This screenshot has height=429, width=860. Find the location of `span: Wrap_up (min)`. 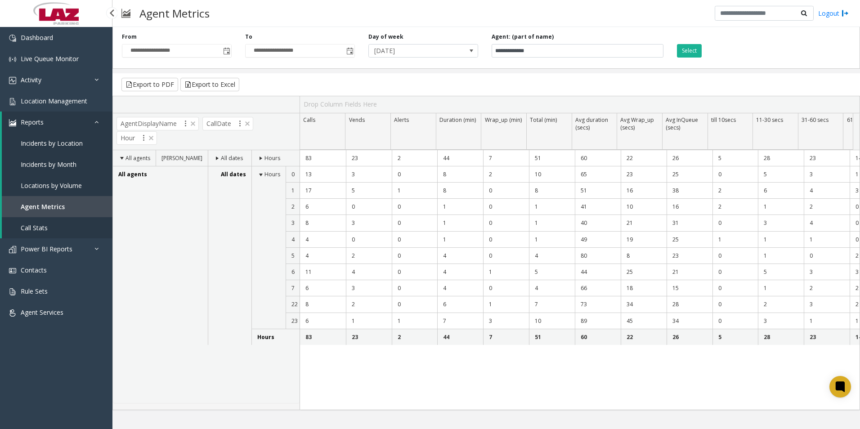

span: Wrap_up (min) is located at coordinates (503, 120).